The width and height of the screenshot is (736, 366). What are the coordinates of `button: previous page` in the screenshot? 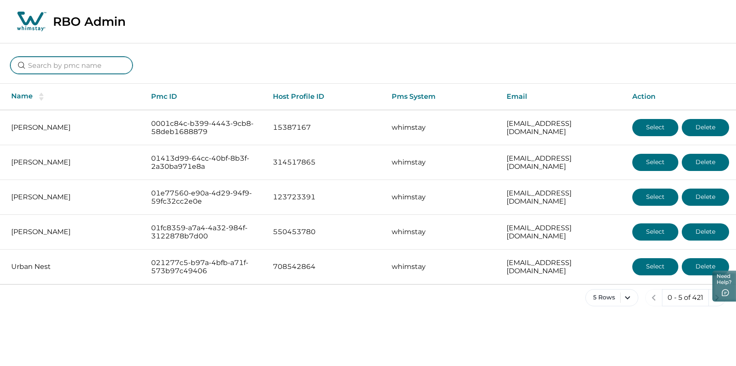 It's located at (653, 298).